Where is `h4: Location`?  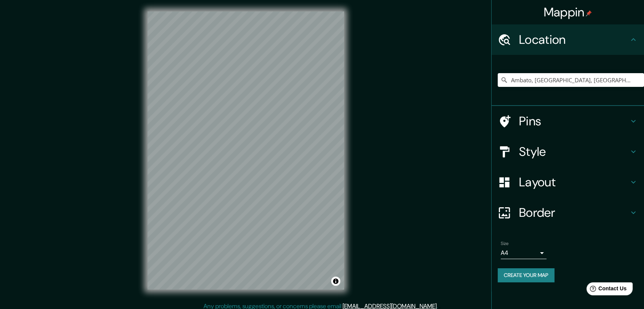 h4: Location is located at coordinates (574, 40).